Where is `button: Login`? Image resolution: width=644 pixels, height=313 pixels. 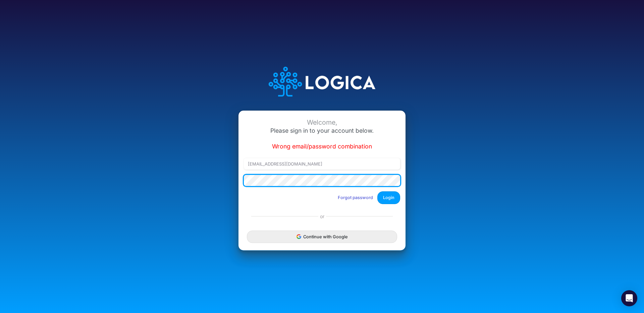
button: Login is located at coordinates (389, 197).